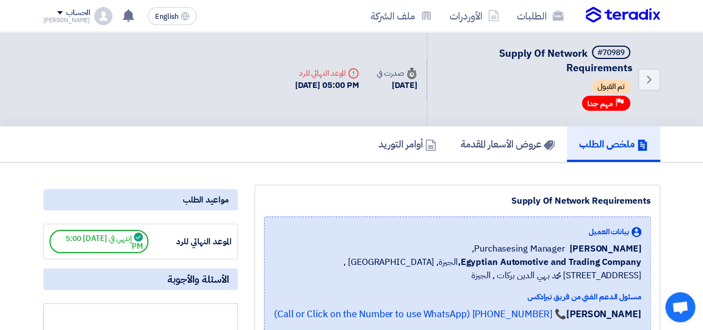  Describe the element at coordinates (623, 15) in the screenshot. I see `img: Teradix logo` at that location.